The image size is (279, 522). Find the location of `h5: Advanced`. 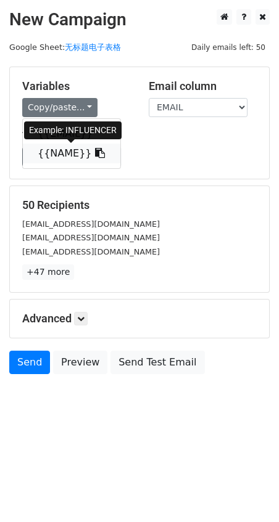

h5: Advanced is located at coordinates (139, 319).